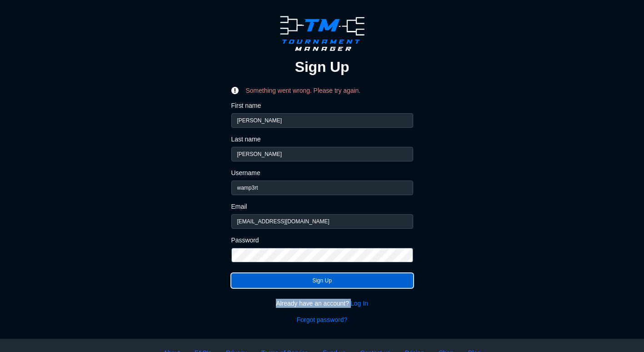 The width and height of the screenshot is (644, 352). I want to click on a: Forgot password?, so click(322, 320).